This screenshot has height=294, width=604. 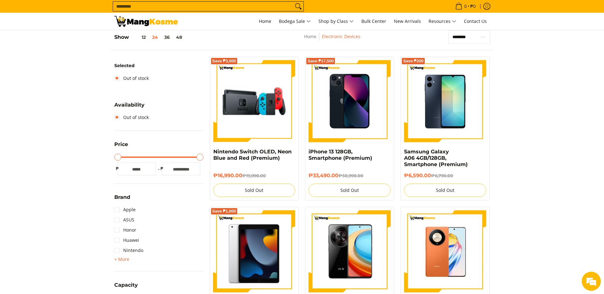 I want to click on a: Bodega Sale, so click(x=295, y=21).